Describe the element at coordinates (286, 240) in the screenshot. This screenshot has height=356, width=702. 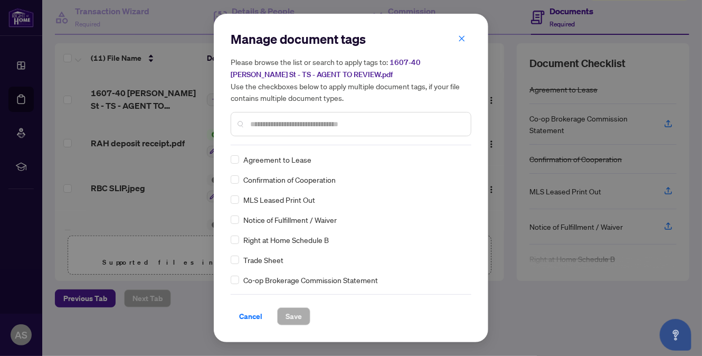
I see `span: Right at Home Schedule B` at that location.